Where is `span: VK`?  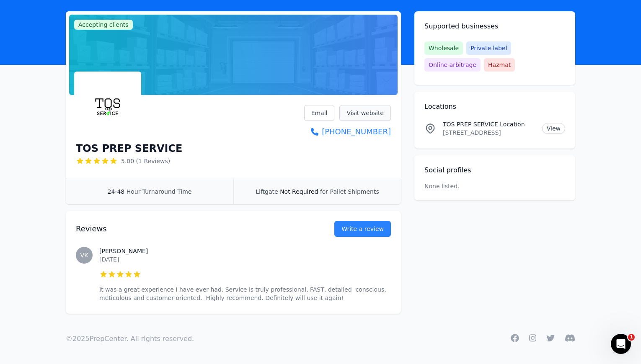 span: VK is located at coordinates (84, 255).